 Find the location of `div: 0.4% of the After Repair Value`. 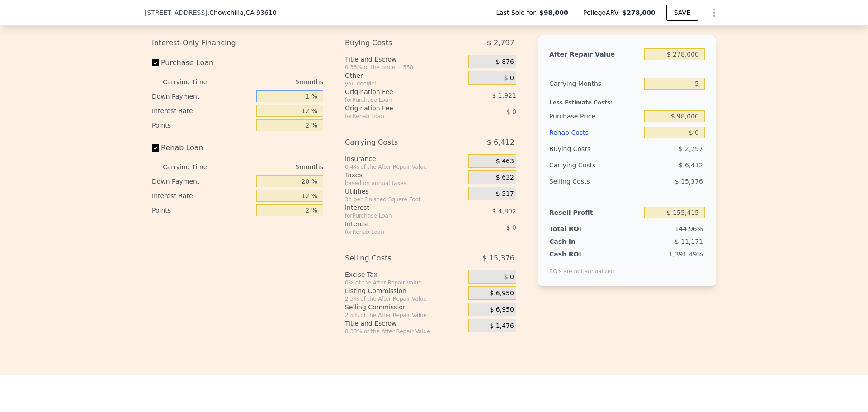

div: 0.4% of the After Repair Value is located at coordinates (405, 167).